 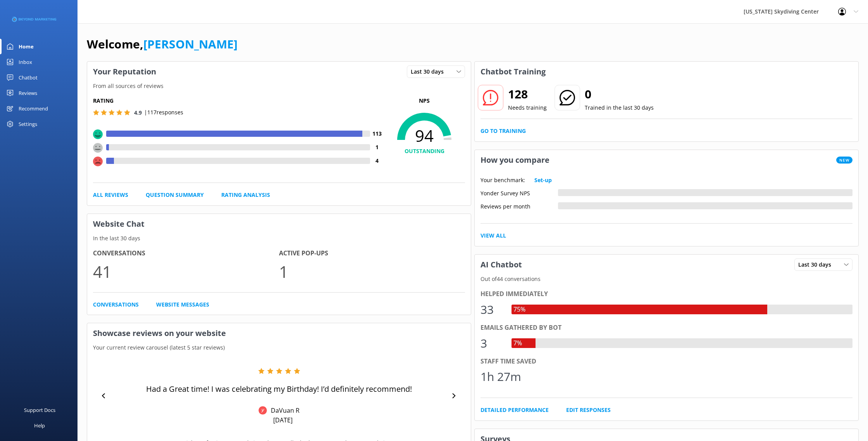 What do you see at coordinates (527, 108) in the screenshot?
I see `p: Needs training` at bounding box center [527, 108].